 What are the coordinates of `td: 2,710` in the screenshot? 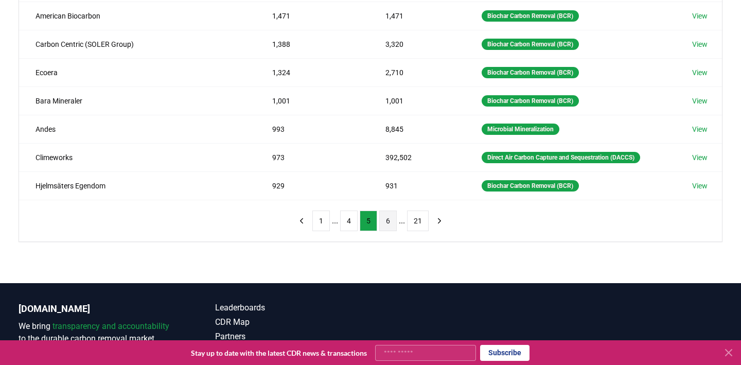 It's located at (417, 72).